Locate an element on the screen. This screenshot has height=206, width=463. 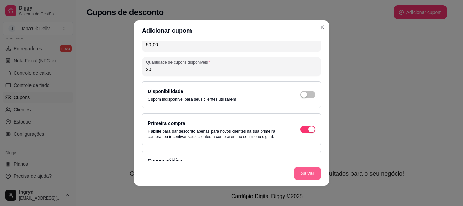
header: Adicionar cupom is located at coordinates (232, 31).